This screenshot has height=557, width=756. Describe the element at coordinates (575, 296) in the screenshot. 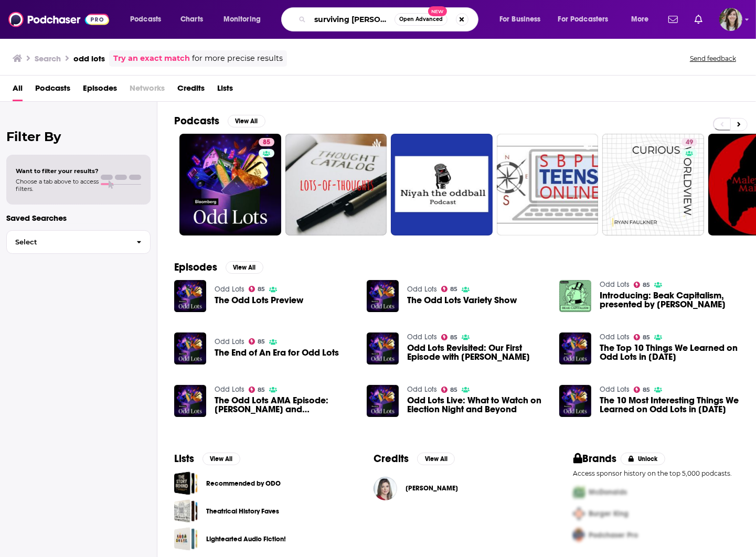

I see `img: Introducing: Beak Capitalism, presented by Odd Lots` at that location.